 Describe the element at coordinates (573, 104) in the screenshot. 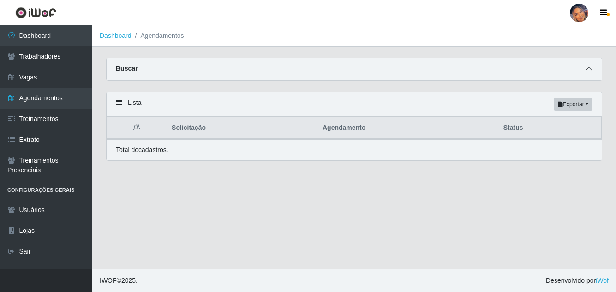

I see `button: Exportar` at that location.